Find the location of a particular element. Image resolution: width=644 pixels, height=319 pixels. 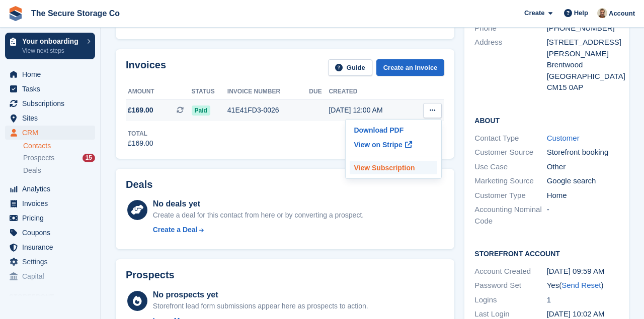

a: Deals is located at coordinates (58, 170).